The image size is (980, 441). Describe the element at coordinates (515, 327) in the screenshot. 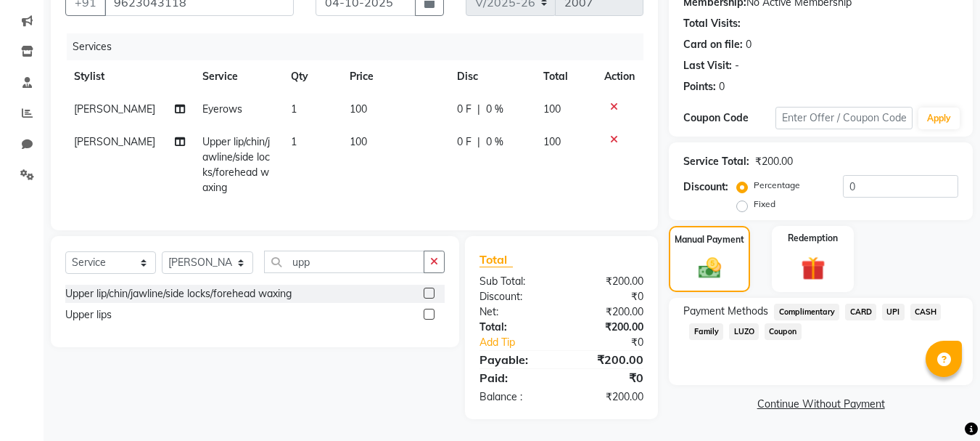

I see `div: Total:` at that location.